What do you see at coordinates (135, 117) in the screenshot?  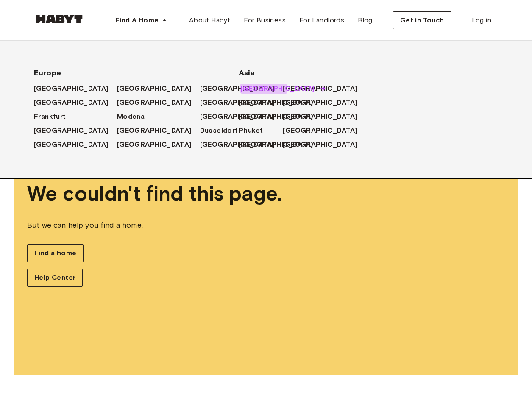 I see `a: Modena` at bounding box center [135, 117].